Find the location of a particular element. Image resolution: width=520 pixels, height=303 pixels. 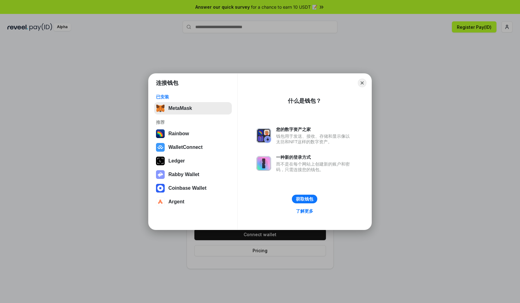

div: WalletConnect is located at coordinates (185, 147).